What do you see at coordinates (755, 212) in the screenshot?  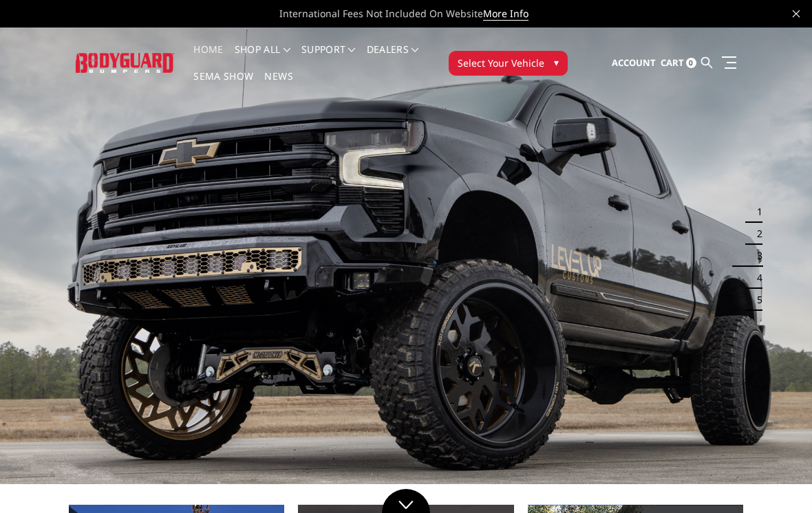 I see `button: 1 of 5` at bounding box center [755, 212].